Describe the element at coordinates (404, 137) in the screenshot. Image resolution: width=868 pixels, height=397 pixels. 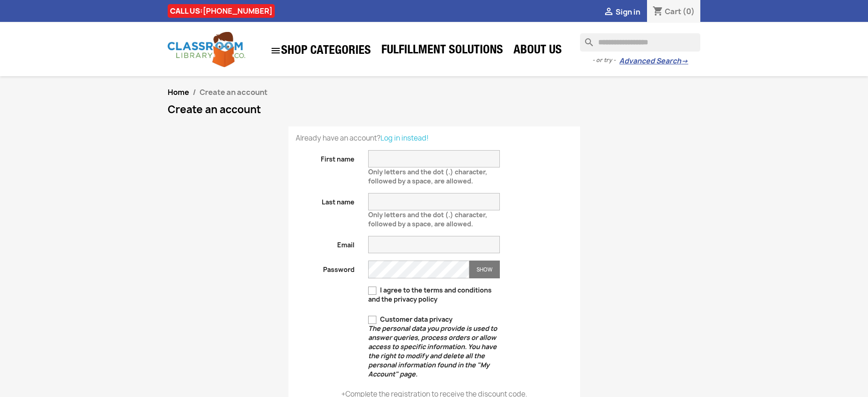
I see `a: Log in instead!` at that location.